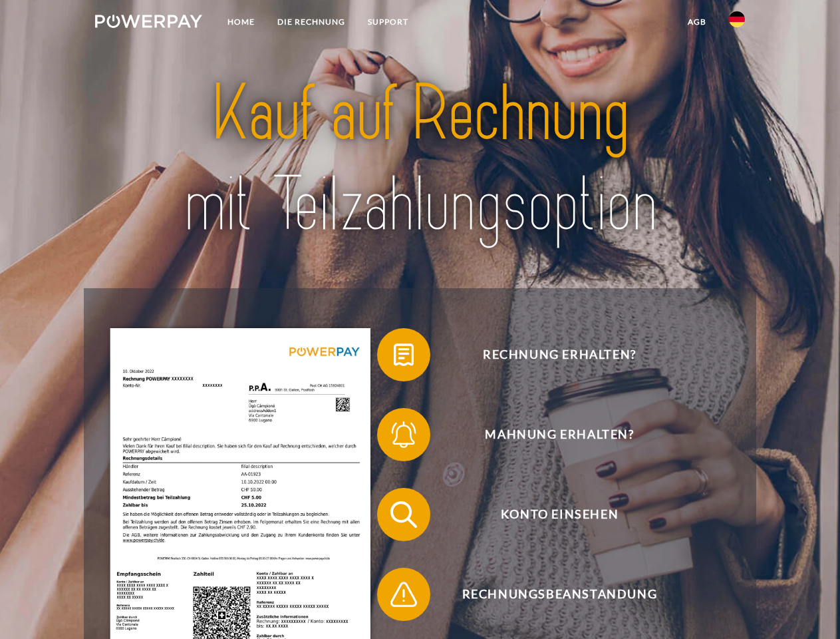 The image size is (840, 639). I want to click on button: Konto einsehen, so click(550, 515).